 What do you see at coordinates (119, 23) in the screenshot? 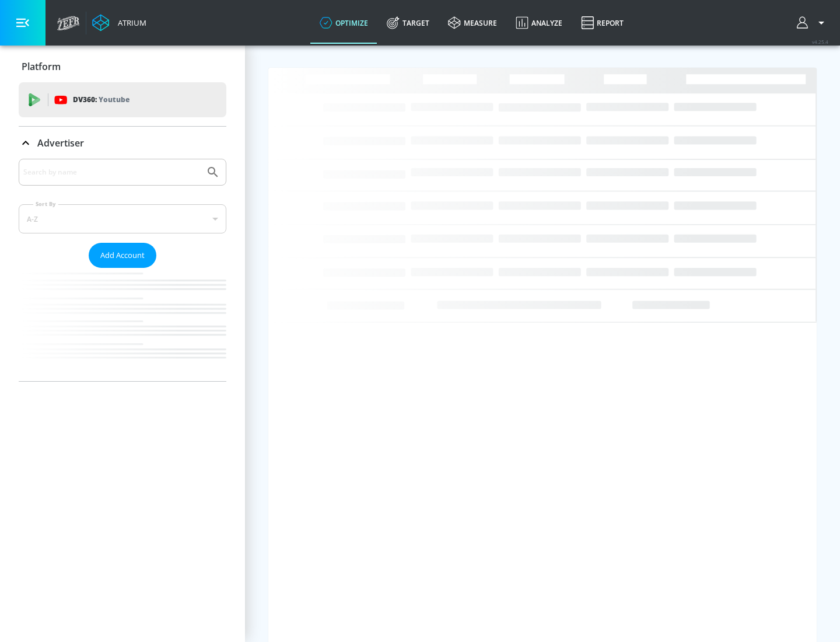
I see `a: Atrium` at bounding box center [119, 23].